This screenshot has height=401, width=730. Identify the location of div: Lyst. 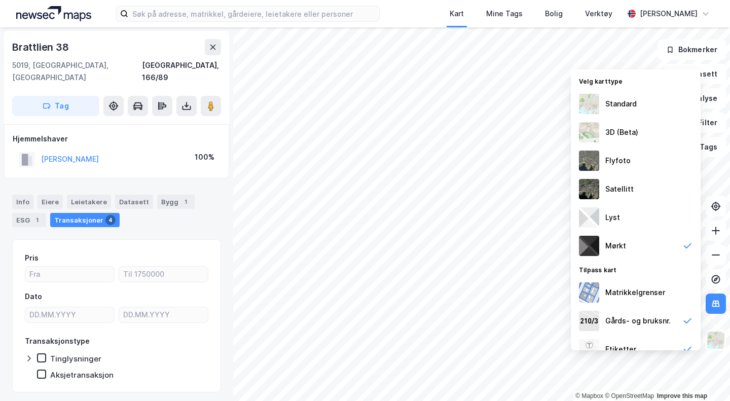
(612, 217).